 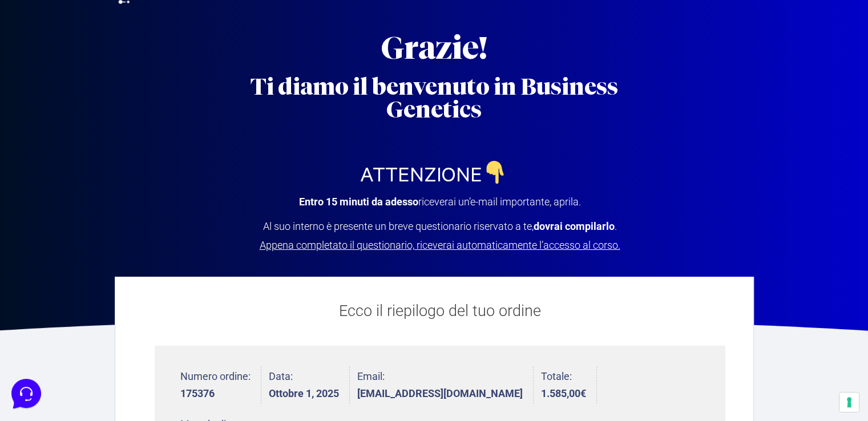 What do you see at coordinates (434, 98) in the screenshot?
I see `h2: Ti diamo il benvenuto in Business Genetics` at bounding box center [434, 98].